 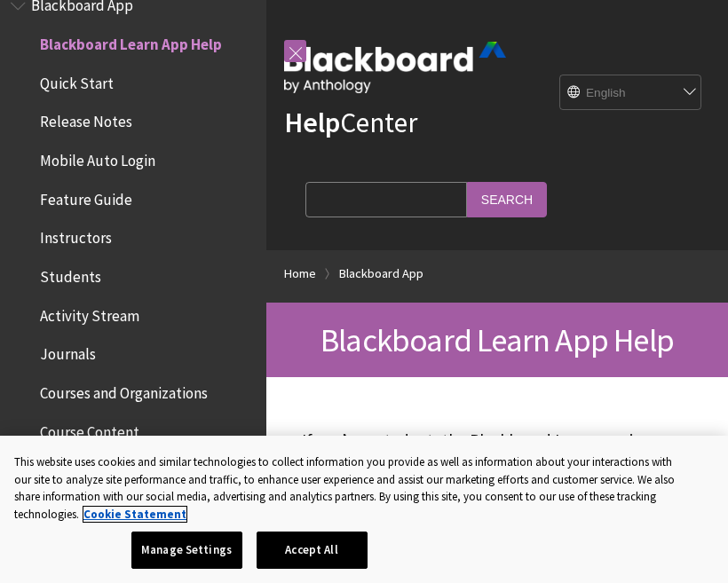 I want to click on span: Courses and Organizations, so click(x=123, y=389).